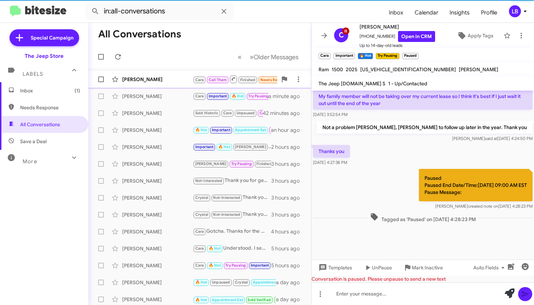 This screenshot has width=534, height=305. I want to click on button: Next, so click(274, 57).